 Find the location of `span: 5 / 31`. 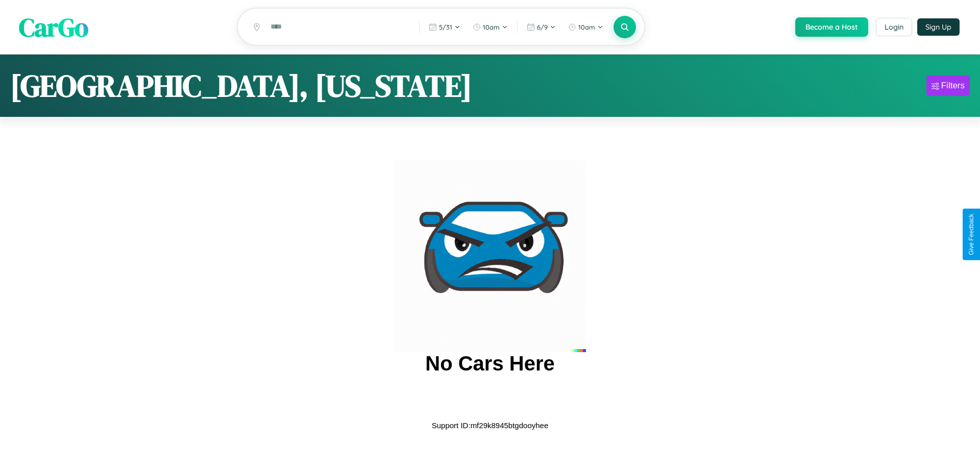

span: 5 / 31 is located at coordinates (445, 27).